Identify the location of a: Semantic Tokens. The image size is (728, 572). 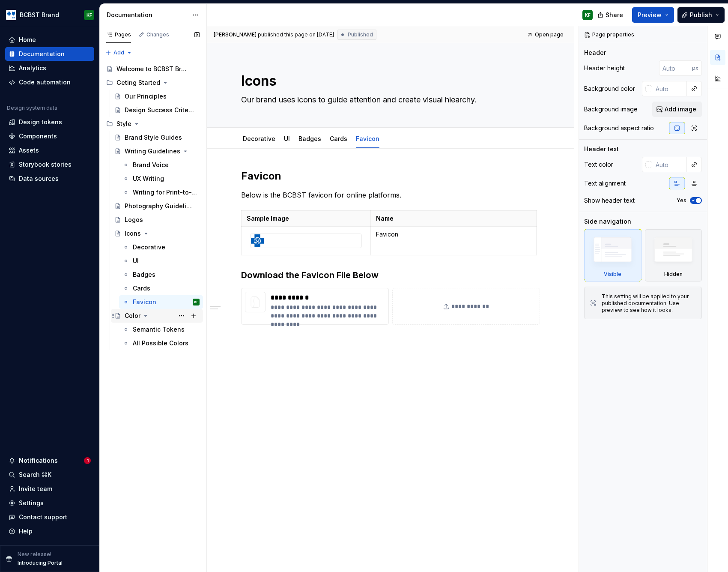
(161, 329).